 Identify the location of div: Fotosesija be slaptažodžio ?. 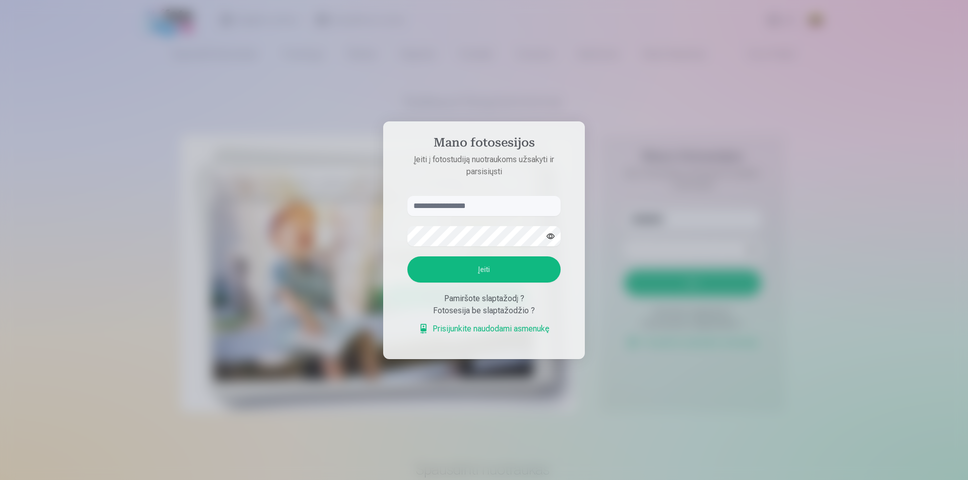
(484, 311).